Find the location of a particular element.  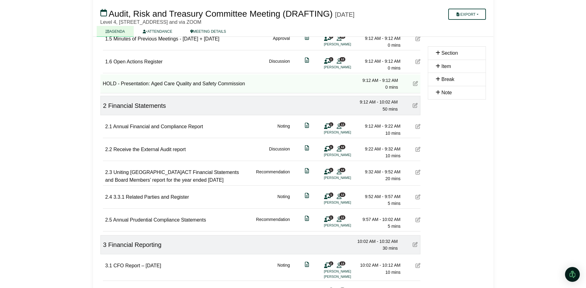

span: 30 mins is located at coordinates (390, 248).